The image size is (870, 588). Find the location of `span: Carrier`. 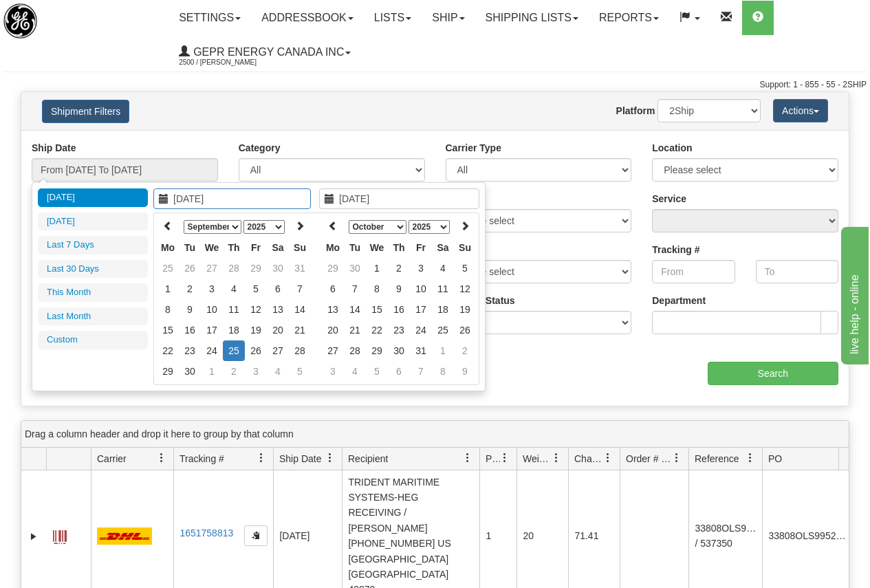

span: Carrier is located at coordinates (112, 459).